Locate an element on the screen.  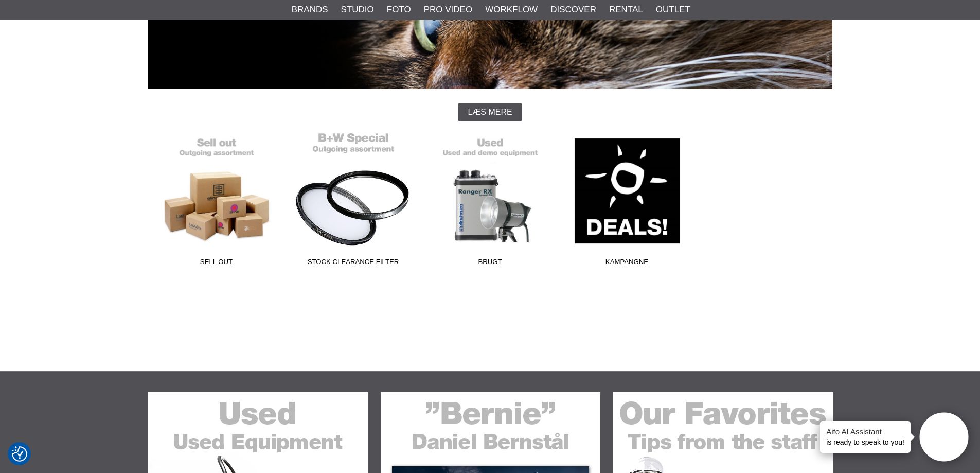
span: Kampangne is located at coordinates (627, 263).